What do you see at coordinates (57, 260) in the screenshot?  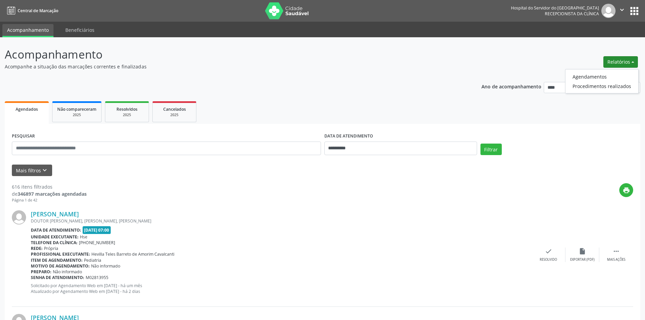 I see `b: Item de agendamento:` at bounding box center [57, 260].